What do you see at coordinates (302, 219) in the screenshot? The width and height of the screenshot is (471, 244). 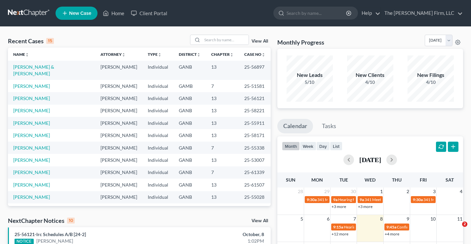 I see `span: 5` at bounding box center [302, 219].